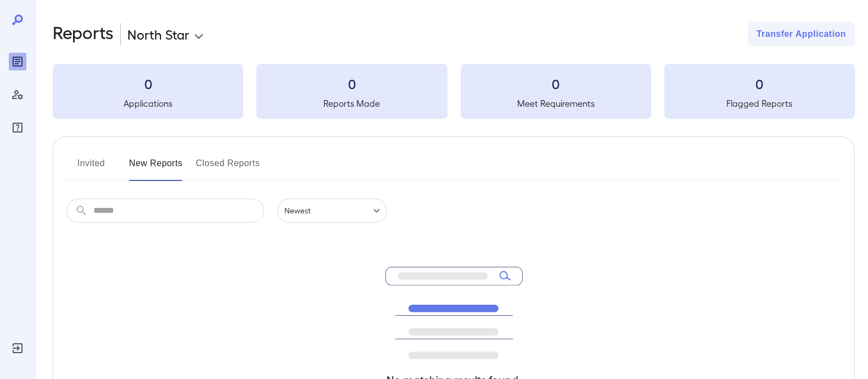 Image resolution: width=868 pixels, height=379 pixels. I want to click on h2: Reports, so click(83, 34).